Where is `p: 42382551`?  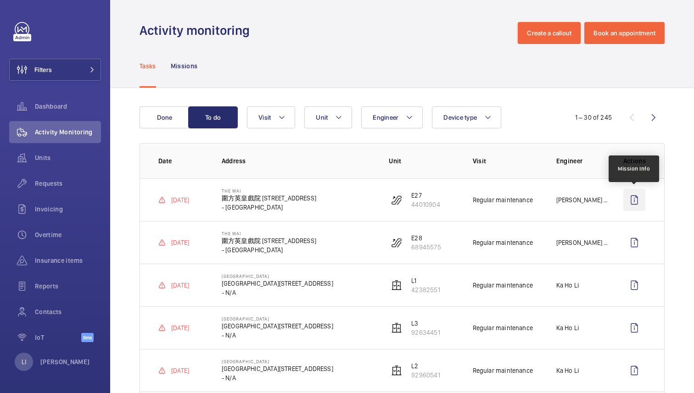 p: 42382551 is located at coordinates (425, 290).